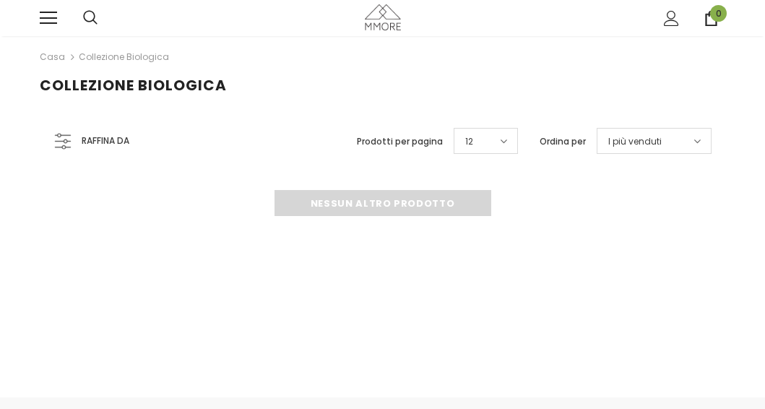 This screenshot has width=765, height=409. I want to click on span: Raffina da, so click(105, 141).